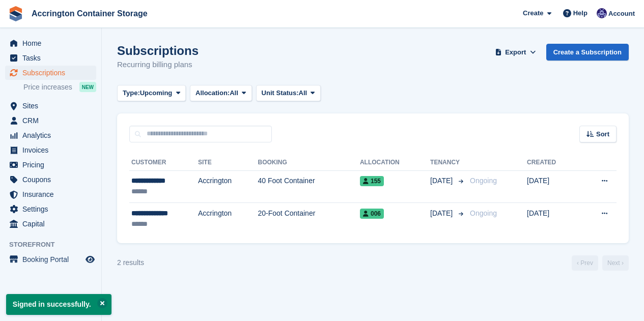 This screenshot has height=321, width=644. I want to click on button: Allocation: All, so click(221, 93).